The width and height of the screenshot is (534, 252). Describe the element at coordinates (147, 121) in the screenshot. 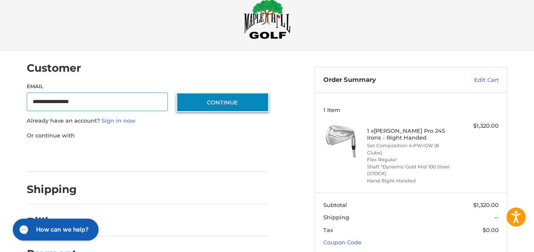

I see `p: Already have an account?` at that location.